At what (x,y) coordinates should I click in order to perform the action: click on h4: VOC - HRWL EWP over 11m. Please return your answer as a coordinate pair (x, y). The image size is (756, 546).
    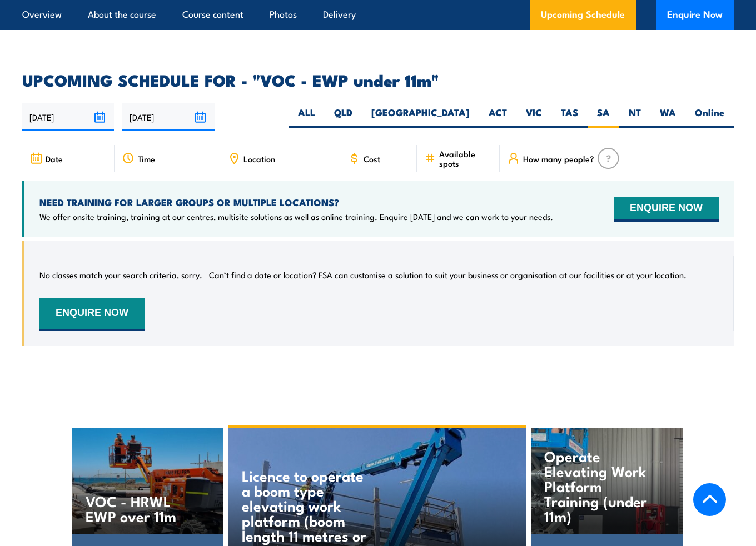
    Looking at the image, I should click on (143, 508).